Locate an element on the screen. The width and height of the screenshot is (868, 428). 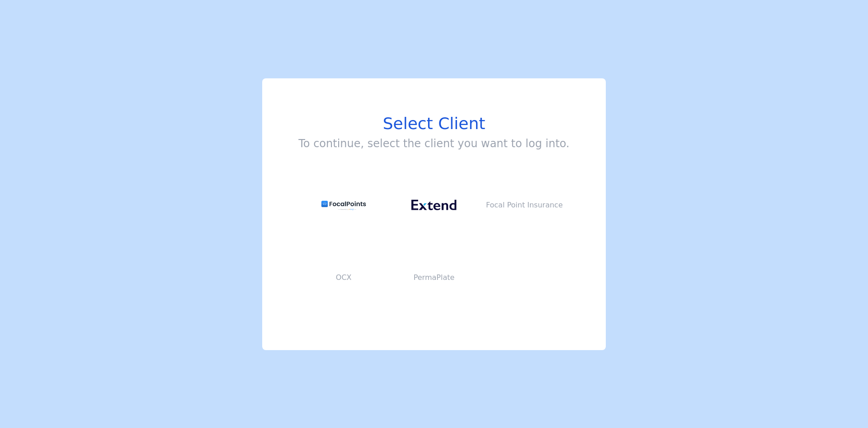
button: OCX is located at coordinates (343, 277).